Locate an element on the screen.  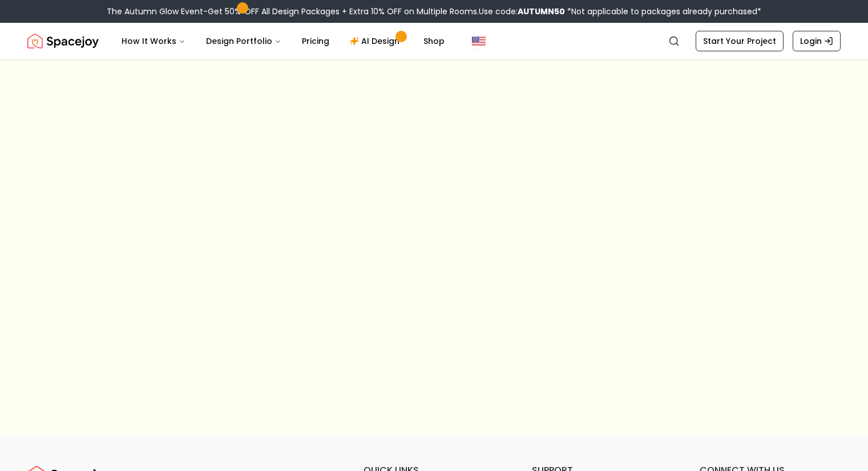
a: Login is located at coordinates (817, 41).